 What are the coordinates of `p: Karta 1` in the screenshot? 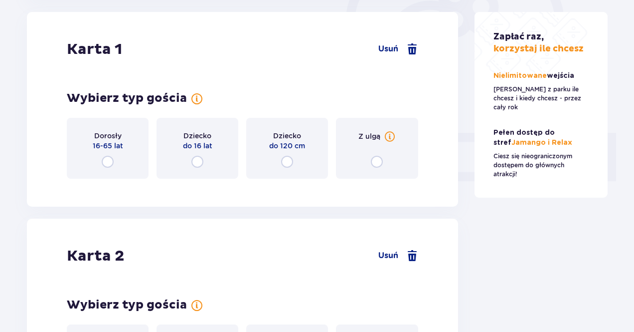 It's located at (94, 49).